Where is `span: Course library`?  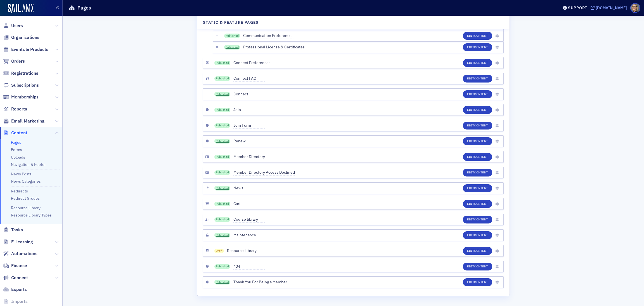 span: Course library is located at coordinates (249, 219).